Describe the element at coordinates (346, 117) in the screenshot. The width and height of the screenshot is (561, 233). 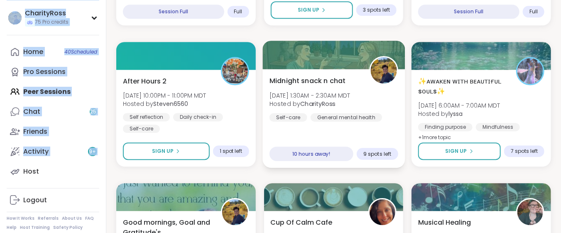
I see `div: General mental health` at that location.